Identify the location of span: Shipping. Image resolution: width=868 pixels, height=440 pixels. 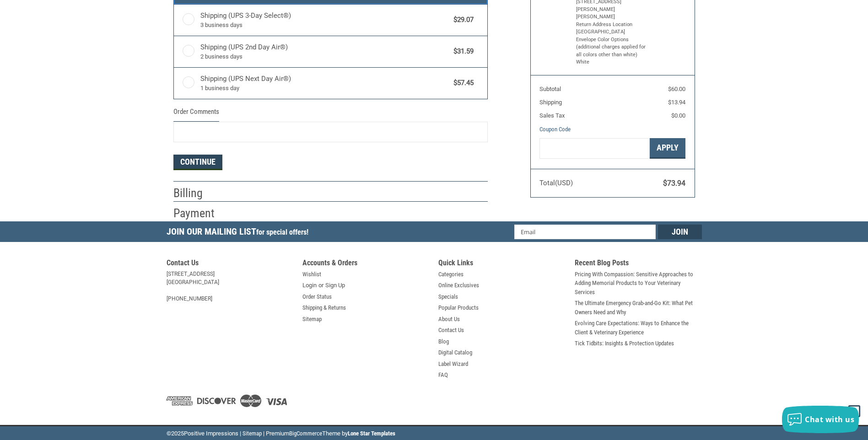
(551, 102).